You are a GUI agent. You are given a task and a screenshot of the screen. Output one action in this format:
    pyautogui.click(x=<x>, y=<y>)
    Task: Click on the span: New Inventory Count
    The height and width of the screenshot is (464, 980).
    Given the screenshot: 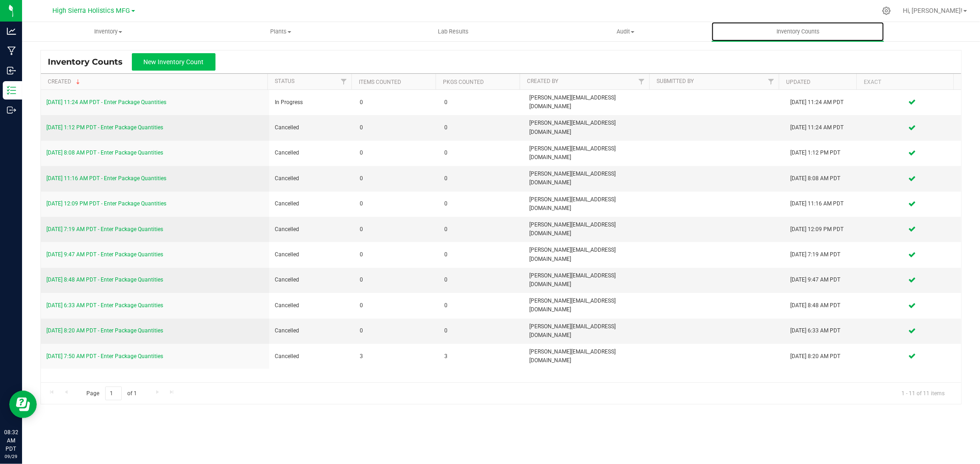 What is the action you would take?
    pyautogui.click(x=174, y=62)
    